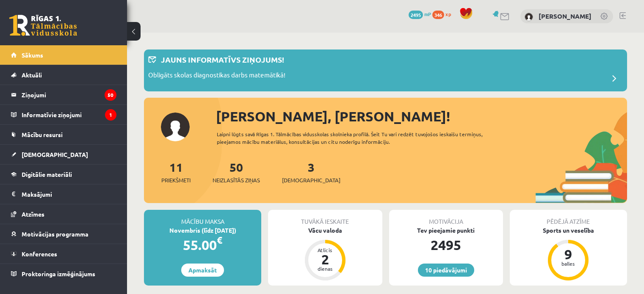  Describe the element at coordinates (325, 250) in the screenshot. I see `div: Atlicis` at that location.